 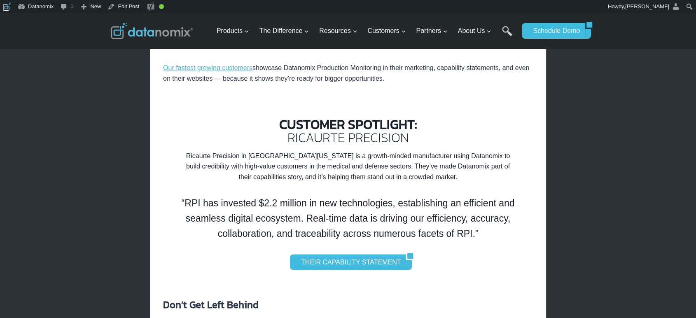 What do you see at coordinates (348, 131) in the screenshot?
I see `h2: RICAURTE PRECISION` at bounding box center [348, 131].